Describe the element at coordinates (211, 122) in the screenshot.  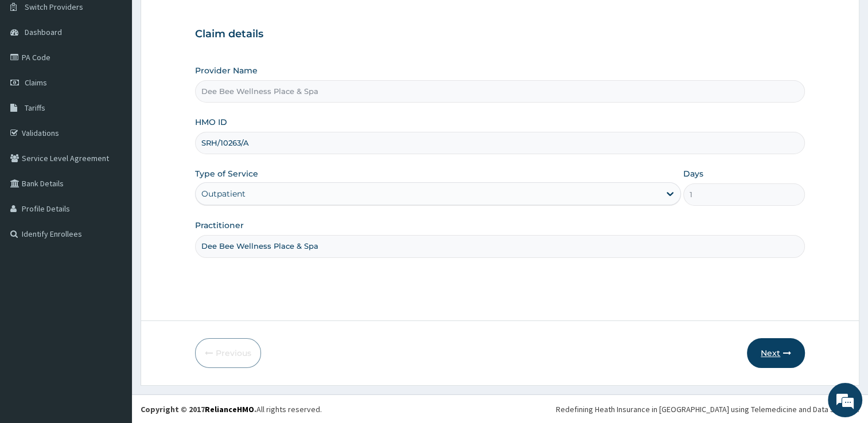
I see `label: HMO ID` at that location.